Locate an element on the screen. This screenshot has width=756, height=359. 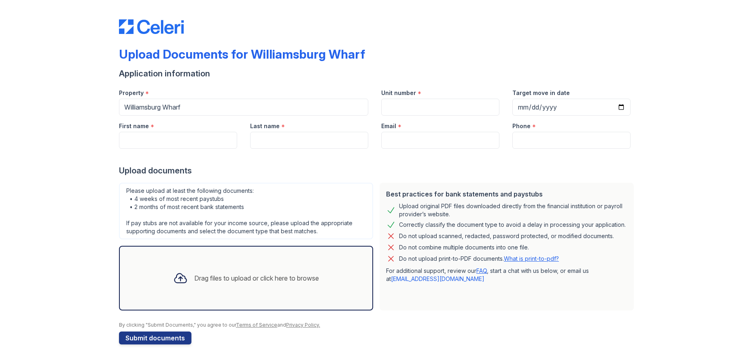
label: Target move in date is located at coordinates (541, 93).